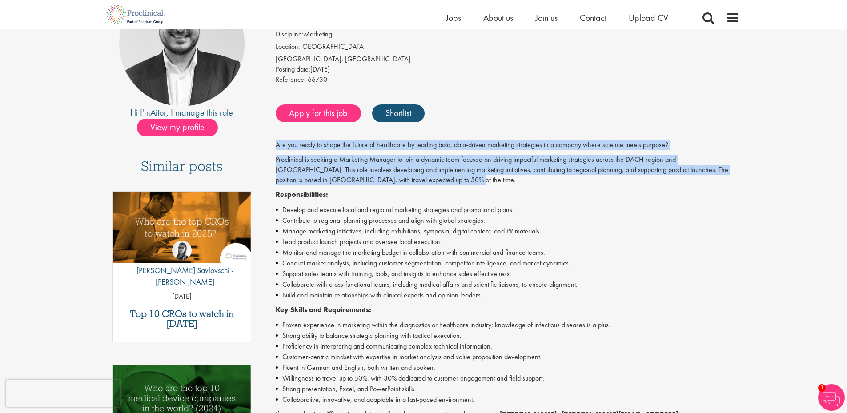  Describe the element at coordinates (507, 170) in the screenshot. I see `p: Proclinical is seeking a Marketing Manager to join a dynamic team focused on driving impactful ma...` at that location.